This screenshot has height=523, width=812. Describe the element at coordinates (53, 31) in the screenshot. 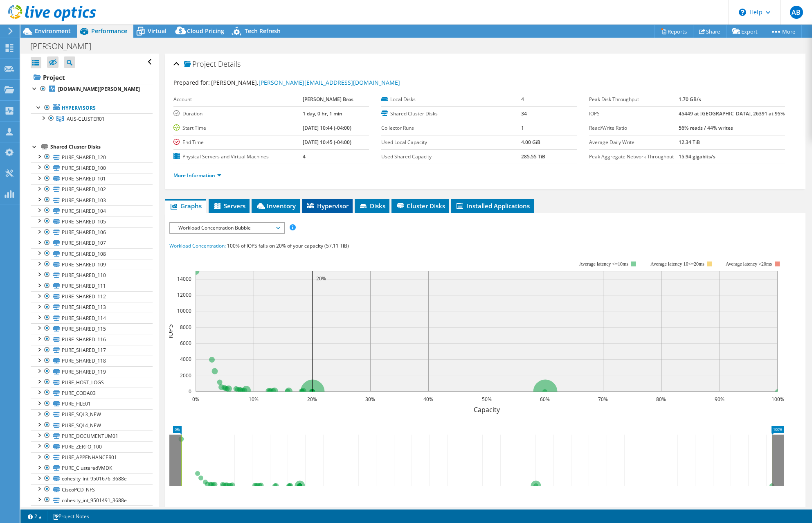

I see `span: Environment` at that location.